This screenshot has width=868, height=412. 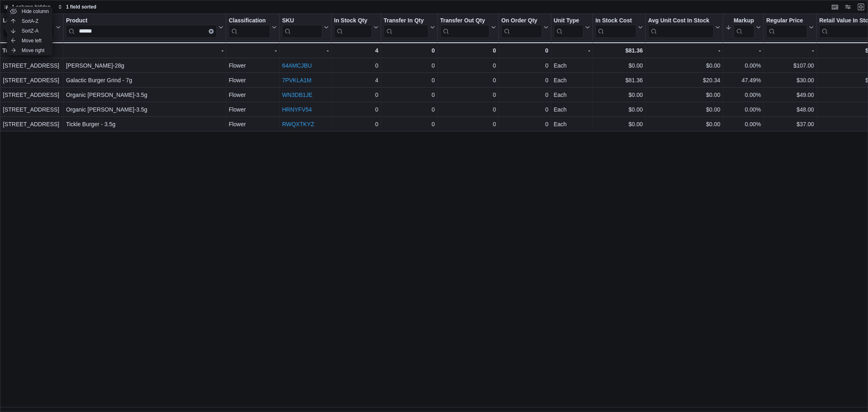 What do you see at coordinates (790, 80) in the screenshot?
I see `div: $30.00` at bounding box center [790, 80].